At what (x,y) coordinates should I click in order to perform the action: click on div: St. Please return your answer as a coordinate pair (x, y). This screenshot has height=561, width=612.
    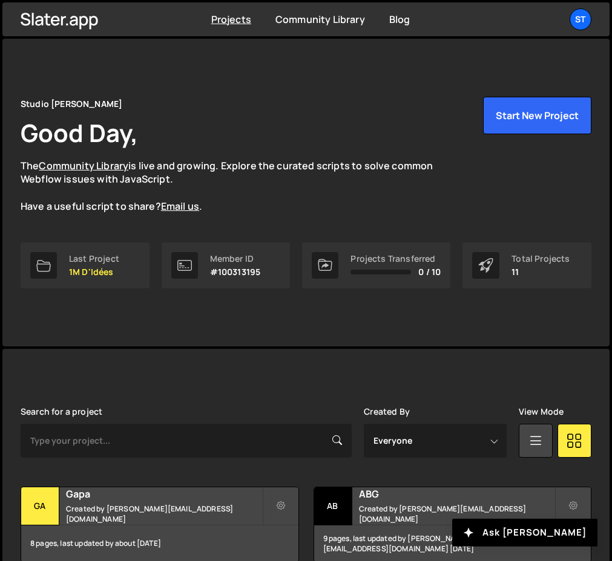
    Looking at the image, I should click on (580, 19).